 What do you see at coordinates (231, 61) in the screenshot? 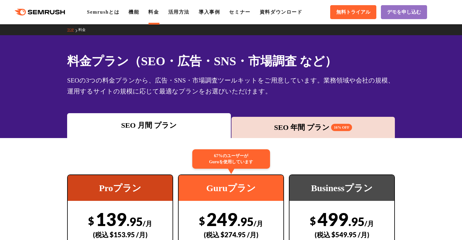
I see `h1: 料金プラン（SEO・広告・SNS・市場調査 など）` at bounding box center [231, 61].